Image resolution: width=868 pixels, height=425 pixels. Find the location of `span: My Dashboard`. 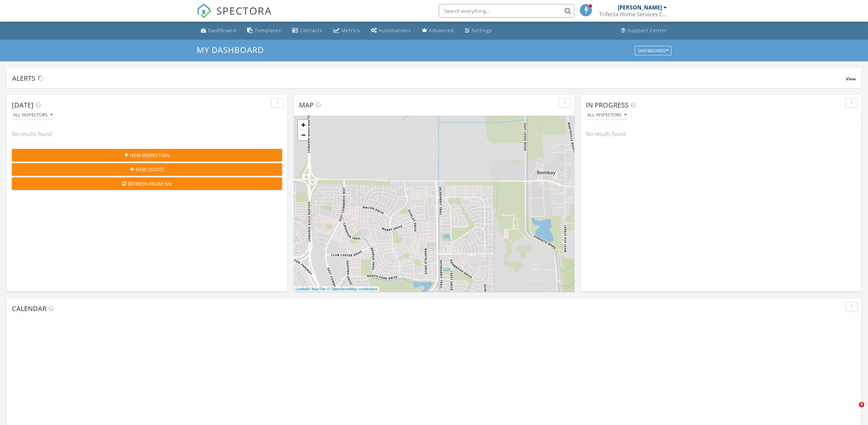

span: My Dashboard is located at coordinates (230, 50).